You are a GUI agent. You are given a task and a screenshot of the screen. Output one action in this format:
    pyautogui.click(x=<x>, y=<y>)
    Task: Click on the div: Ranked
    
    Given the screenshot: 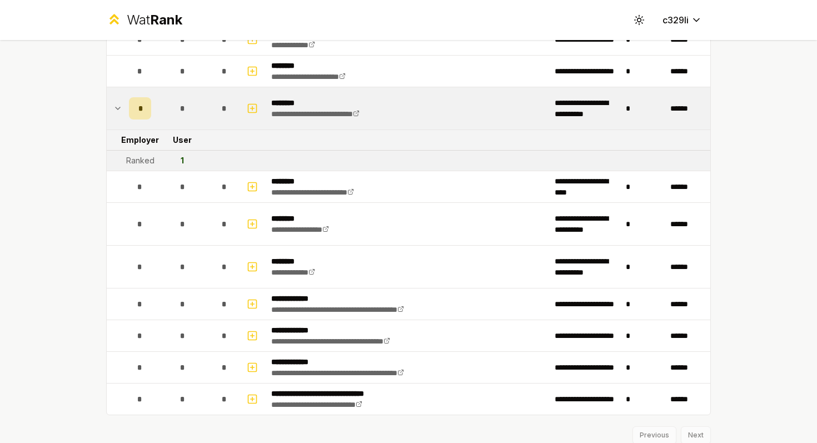 What is the action you would take?
    pyautogui.click(x=140, y=161)
    